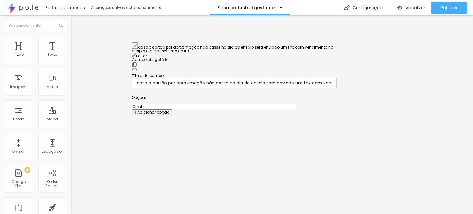 The width and height of the screenshot is (473, 214). Describe the element at coordinates (35, 26) in the screenshot. I see `input: Buscar elemento` at that location.